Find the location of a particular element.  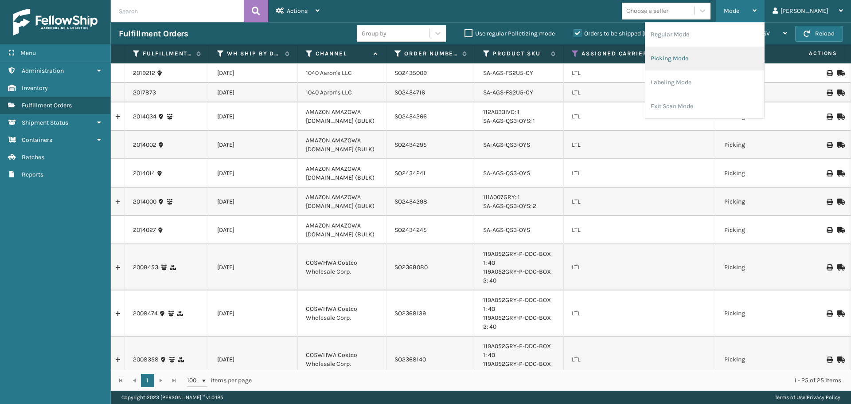

span: Inventory is located at coordinates (35, 88).